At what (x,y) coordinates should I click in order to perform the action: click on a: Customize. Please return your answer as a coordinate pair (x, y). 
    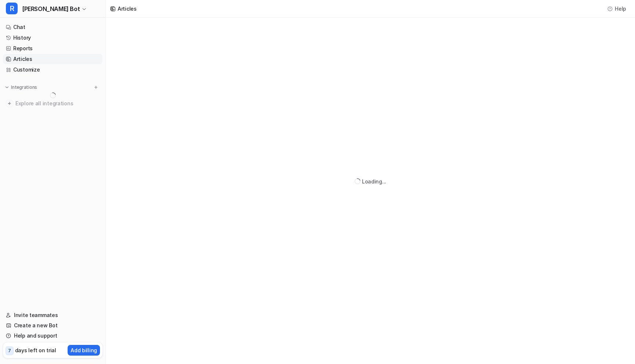
    Looking at the image, I should click on (53, 70).